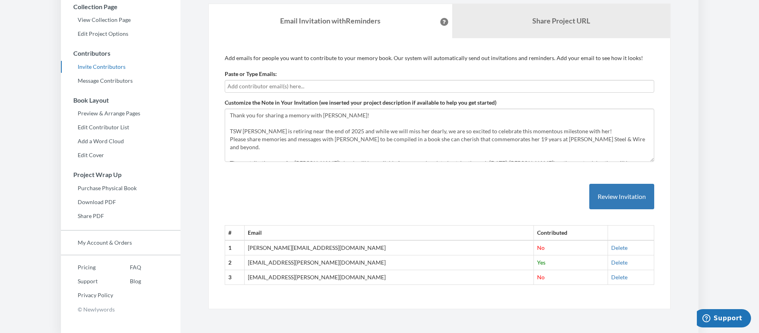  I want to click on a: View Collection Page, so click(121, 20).